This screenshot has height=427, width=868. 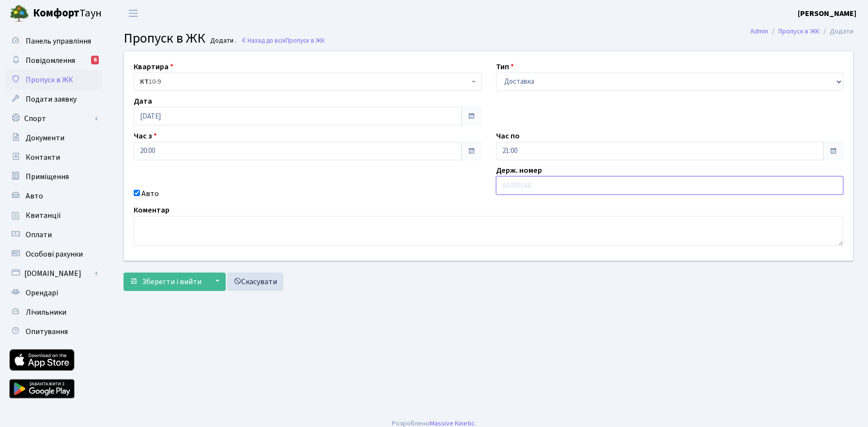 What do you see at coordinates (53, 312) in the screenshot?
I see `a: Лічильники` at bounding box center [53, 312].